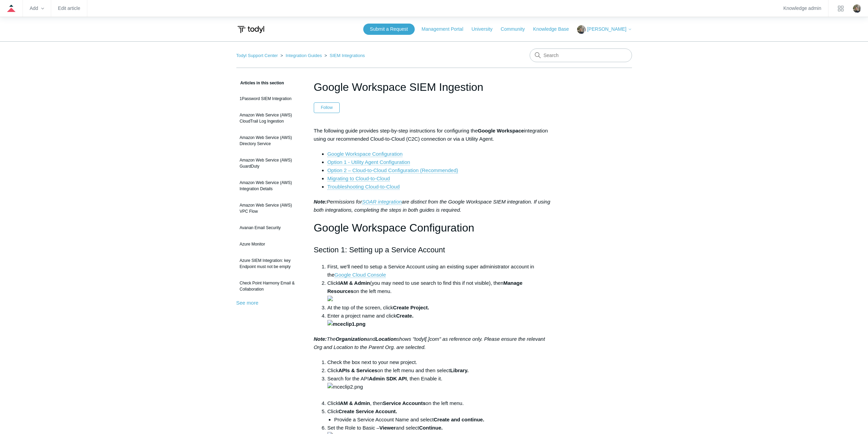  Describe the element at coordinates (411, 308) in the screenshot. I see `strong: Create Project.` at that location.